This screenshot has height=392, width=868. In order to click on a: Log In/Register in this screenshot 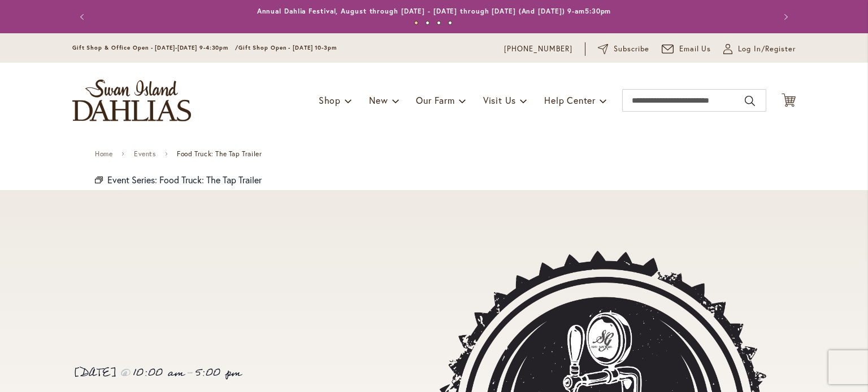, I will do `click(759, 49)`.